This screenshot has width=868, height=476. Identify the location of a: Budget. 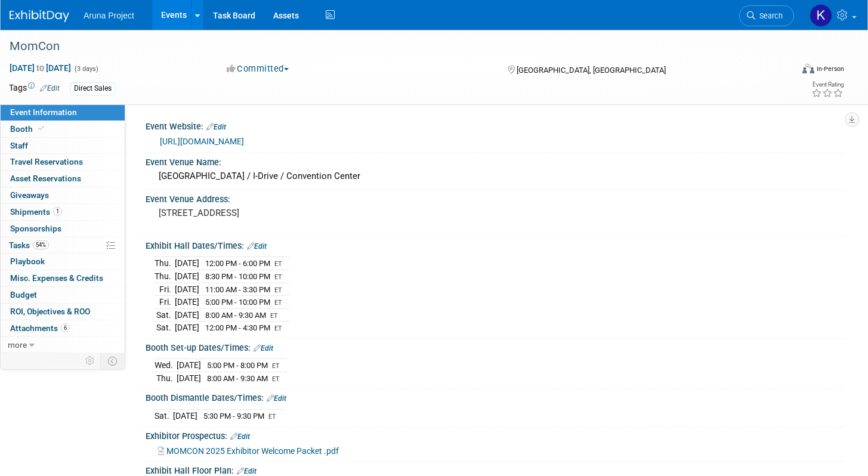
(63, 295).